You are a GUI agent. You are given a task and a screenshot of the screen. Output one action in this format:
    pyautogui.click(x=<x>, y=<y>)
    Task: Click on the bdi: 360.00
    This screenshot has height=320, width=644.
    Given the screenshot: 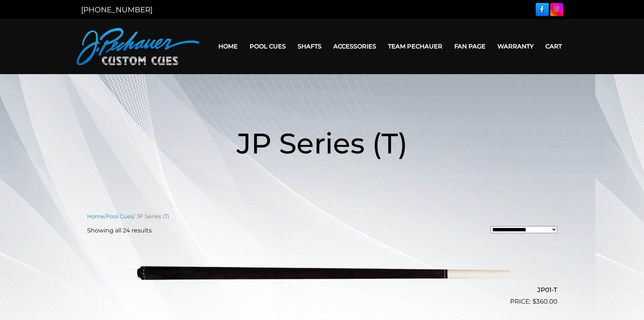 What is the action you would take?
    pyautogui.click(x=544, y=301)
    